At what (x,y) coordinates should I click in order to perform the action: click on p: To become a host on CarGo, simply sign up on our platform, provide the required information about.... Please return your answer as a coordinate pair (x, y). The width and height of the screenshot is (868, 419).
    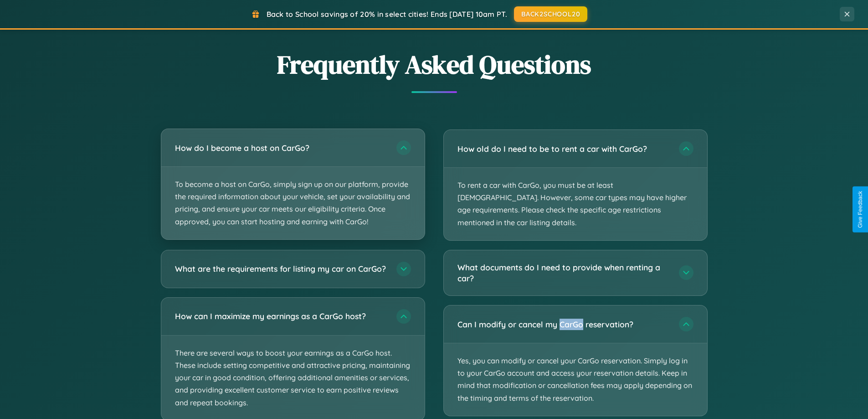
    Looking at the image, I should click on (293, 203).